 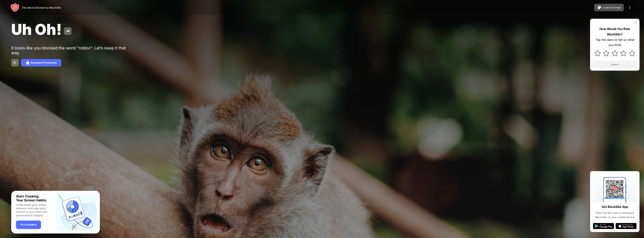 I want to click on div: Password Protection, so click(x=44, y=62).